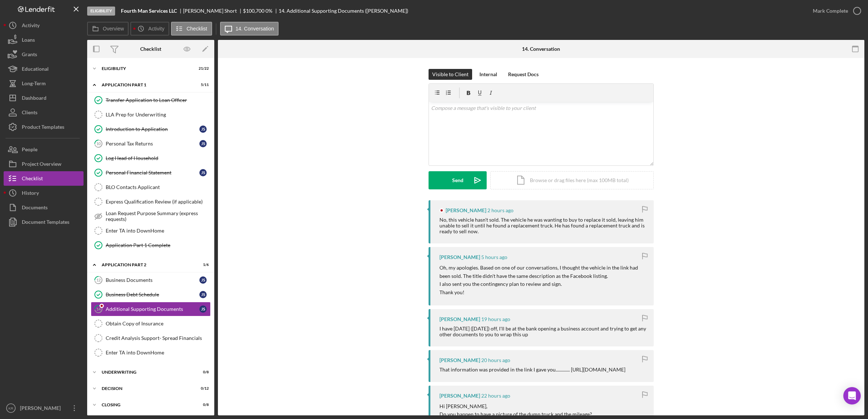 This screenshot has width=868, height=419. What do you see at coordinates (41, 165) in the screenshot?
I see `div: Project Overview` at bounding box center [41, 165].